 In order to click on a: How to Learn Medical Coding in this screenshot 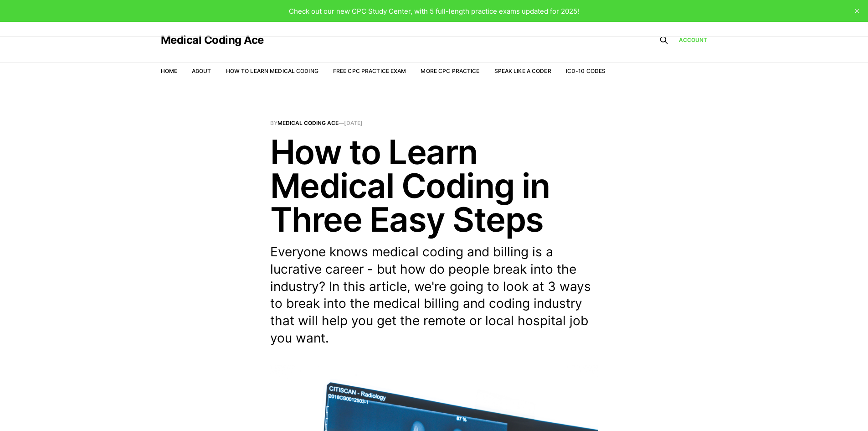, I will do `click(272, 71)`.